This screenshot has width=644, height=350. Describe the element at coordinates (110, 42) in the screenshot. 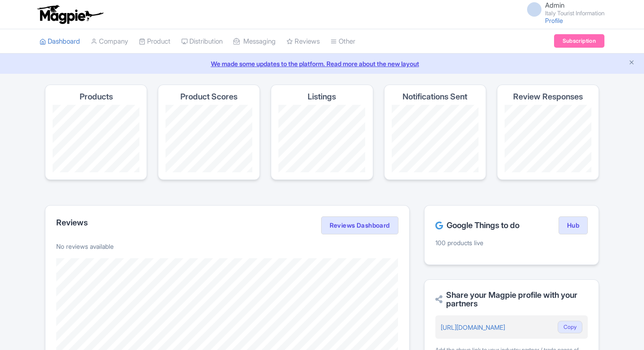

I see `a: Company` at that location.